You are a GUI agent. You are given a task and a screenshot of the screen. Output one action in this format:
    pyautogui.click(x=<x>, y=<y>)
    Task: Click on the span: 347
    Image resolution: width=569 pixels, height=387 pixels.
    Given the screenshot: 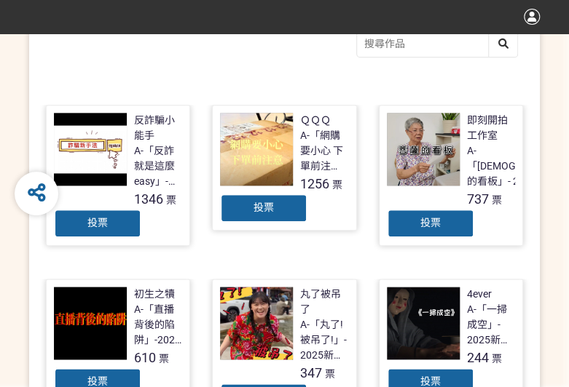 What is the action you would take?
    pyautogui.click(x=311, y=373)
    